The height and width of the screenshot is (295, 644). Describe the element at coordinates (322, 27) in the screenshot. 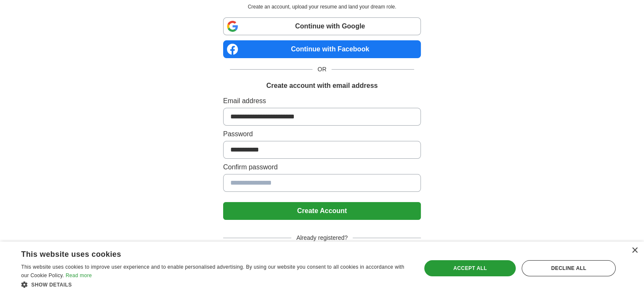

I see `a: Continue with Google` at that location.